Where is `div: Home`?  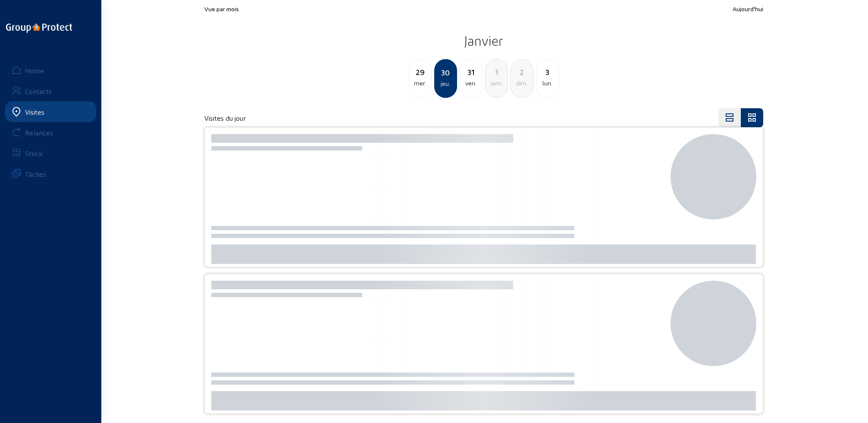
div: Home is located at coordinates (35, 70).